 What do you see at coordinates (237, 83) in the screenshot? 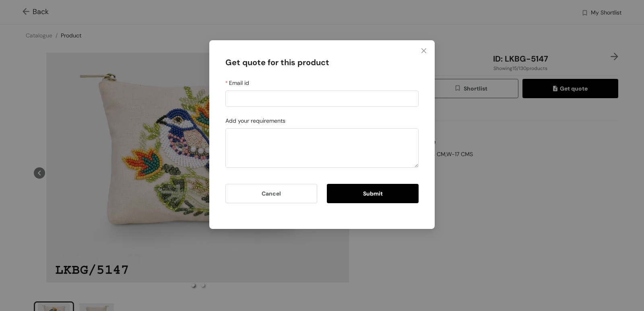
I see `label: Email id` at bounding box center [237, 83].